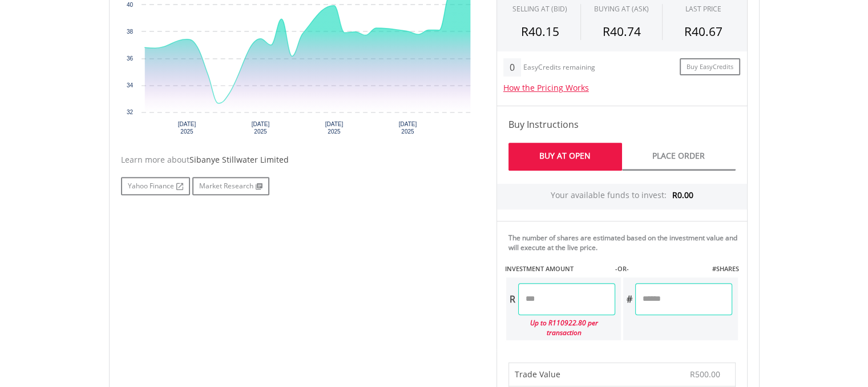 Image resolution: width=868 pixels, height=387 pixels. I want to click on div: 0, so click(512, 67).